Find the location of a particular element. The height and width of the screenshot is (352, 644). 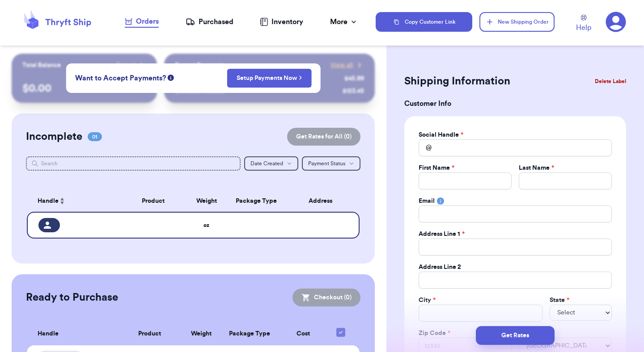

div: $ 45.99 is located at coordinates (354, 79).